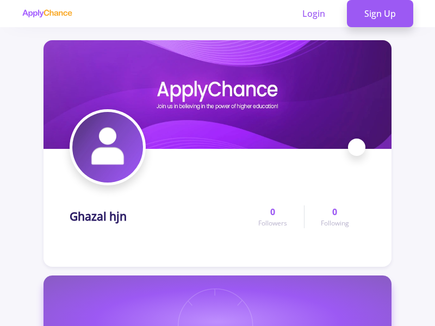  I want to click on span: Following, so click(335, 223).